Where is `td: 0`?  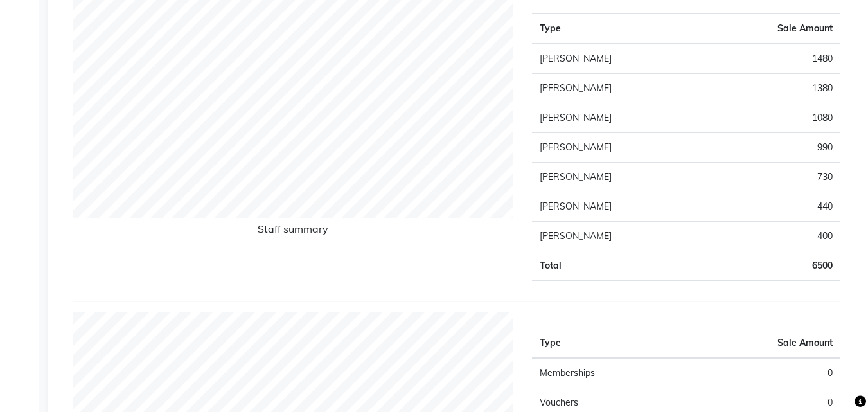
td: 0 is located at coordinates (763, 373).